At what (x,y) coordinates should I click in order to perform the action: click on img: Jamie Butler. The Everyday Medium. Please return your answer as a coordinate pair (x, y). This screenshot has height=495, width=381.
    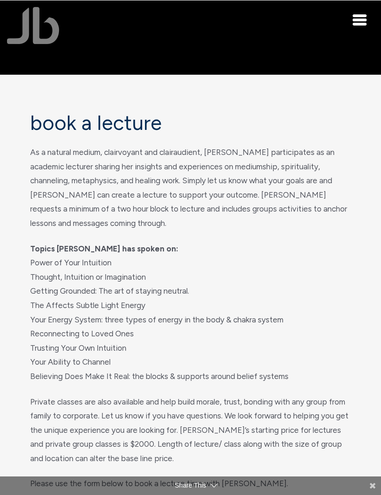
    Looking at the image, I should click on (33, 26).